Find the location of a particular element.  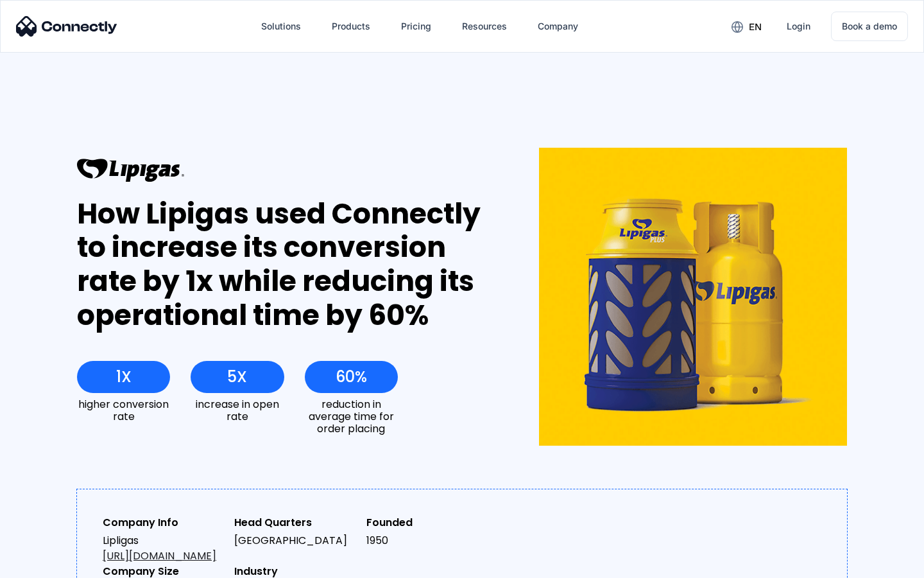

div: Founded is located at coordinates (427, 523).